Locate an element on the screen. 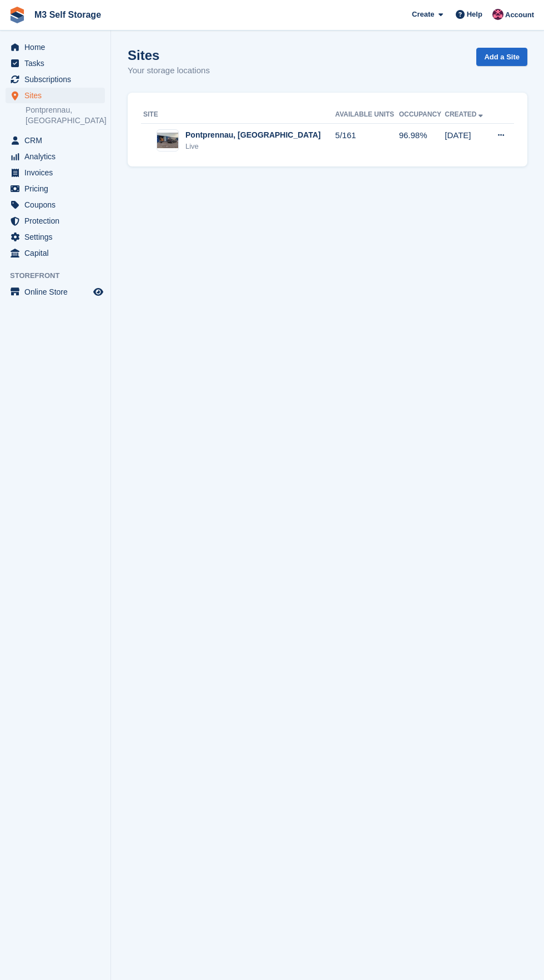  span: Settings is located at coordinates (58, 237).